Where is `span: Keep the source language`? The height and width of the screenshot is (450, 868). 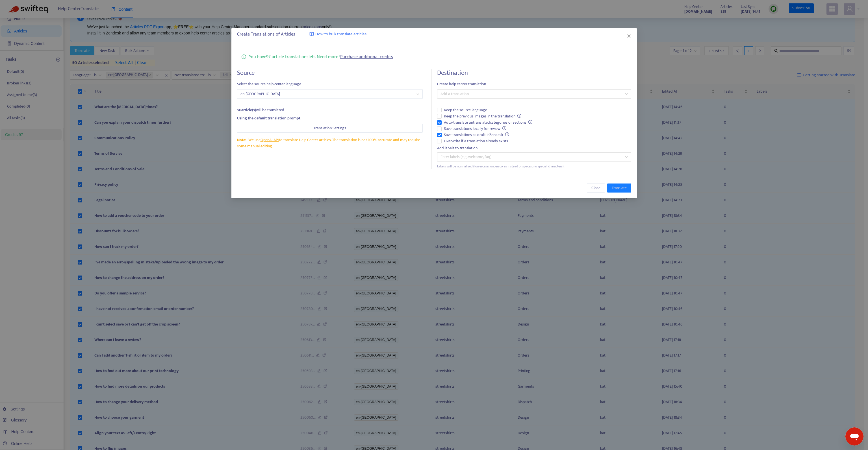 span: Keep the source language is located at coordinates (465, 110).